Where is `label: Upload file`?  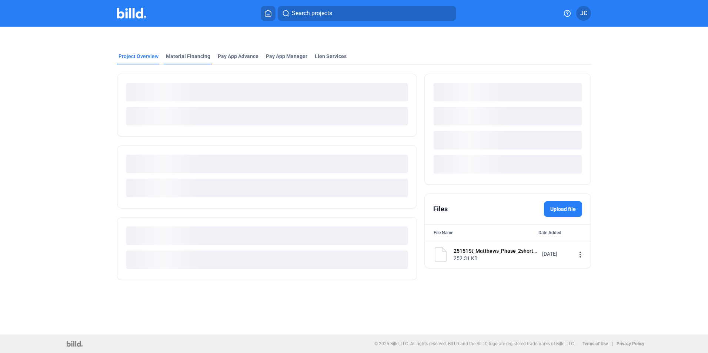
label: Upload file is located at coordinates (563, 209).